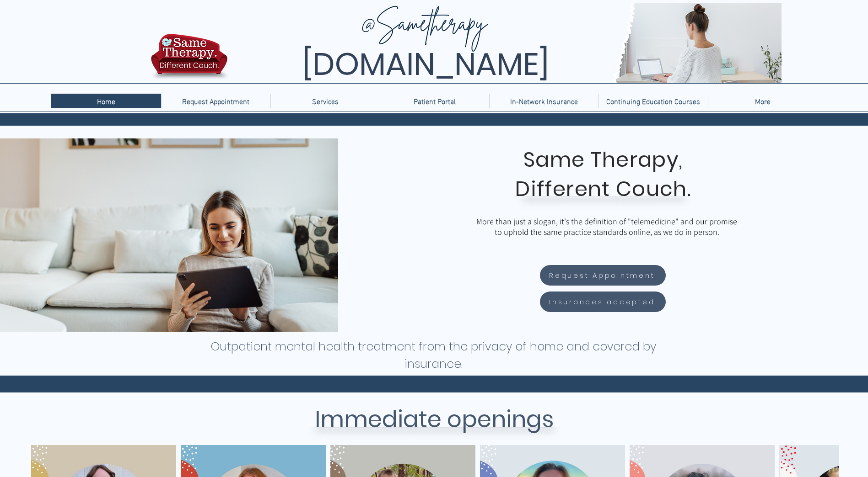 Image resolution: width=868 pixels, height=477 pixels. Describe the element at coordinates (325, 101) in the screenshot. I see `p: Services` at that location.